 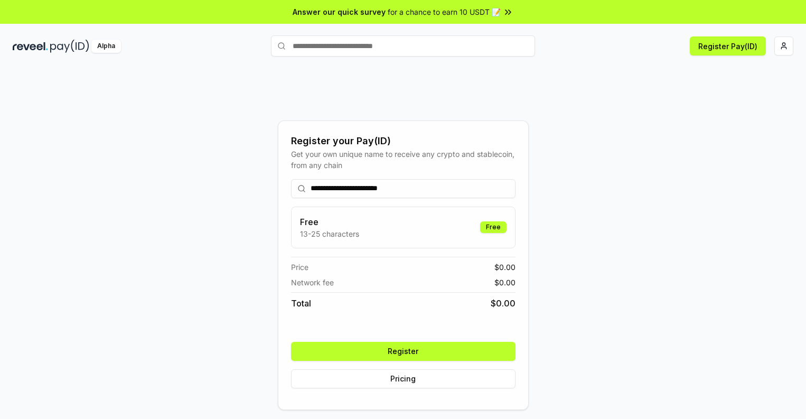 I want to click on span: Price, so click(x=300, y=267).